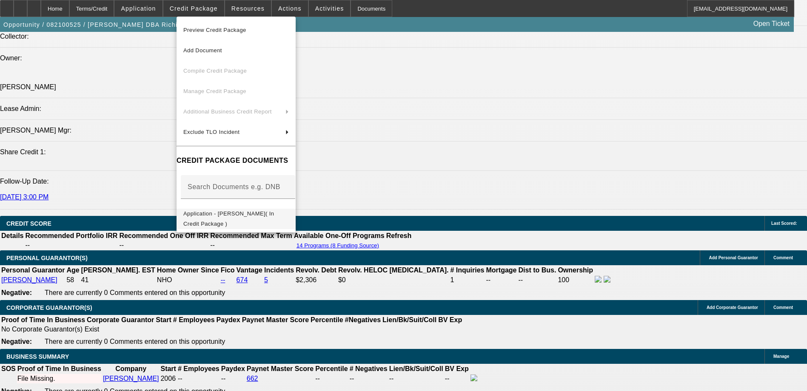  I want to click on button: Application - Errol Richardson( In Credit Package ), so click(236, 219).